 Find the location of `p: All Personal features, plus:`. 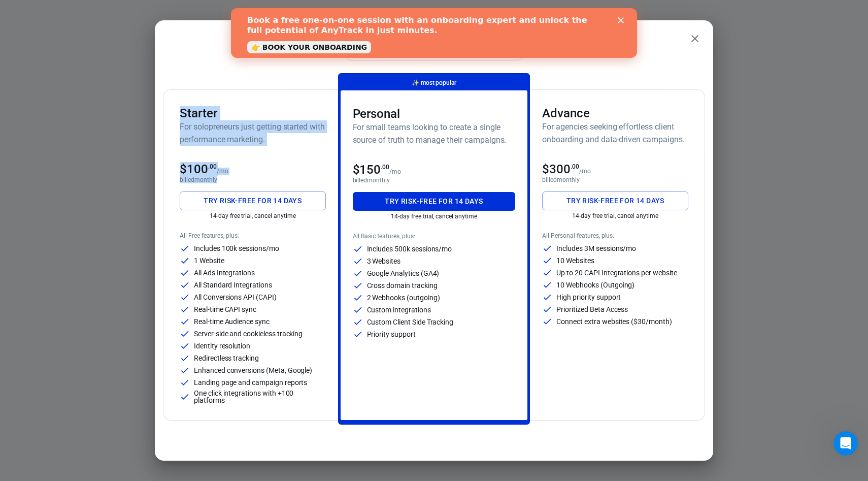

p: All Personal features, plus: is located at coordinates (615, 236).